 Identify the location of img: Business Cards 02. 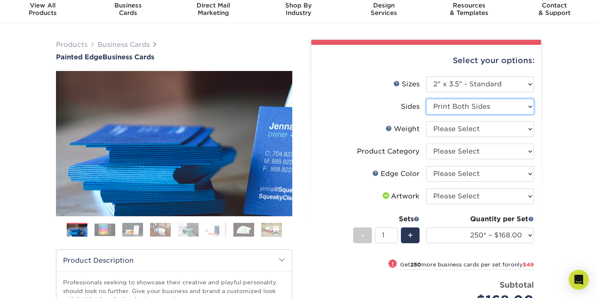
(105, 229).